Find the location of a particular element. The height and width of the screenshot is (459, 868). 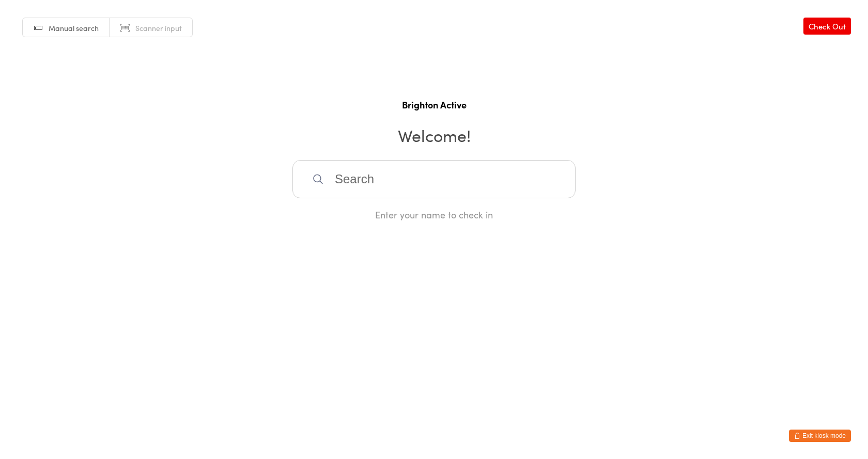

div: Enter your name to check in is located at coordinates (434, 215).